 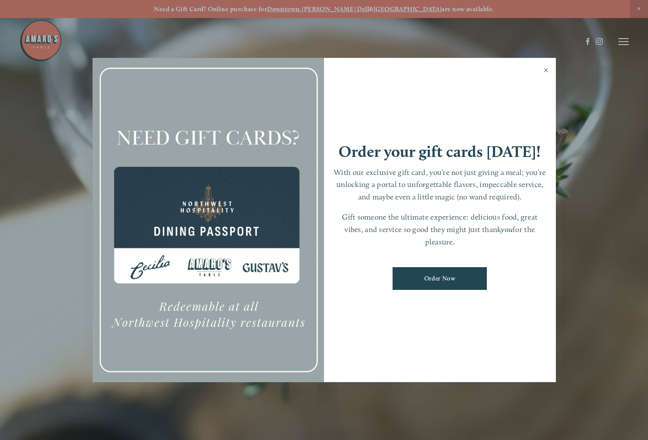 I want to click on a: Close, so click(x=546, y=71).